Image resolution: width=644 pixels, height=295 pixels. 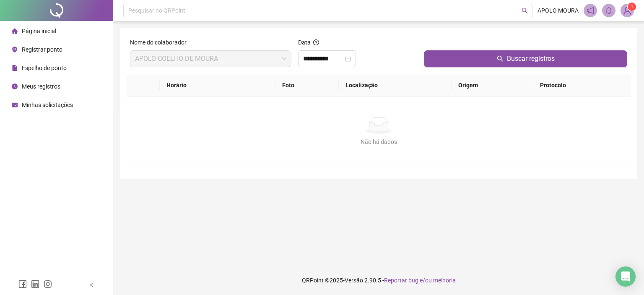 What do you see at coordinates (15, 86) in the screenshot?
I see `span: clock-circle` at bounding box center [15, 86].